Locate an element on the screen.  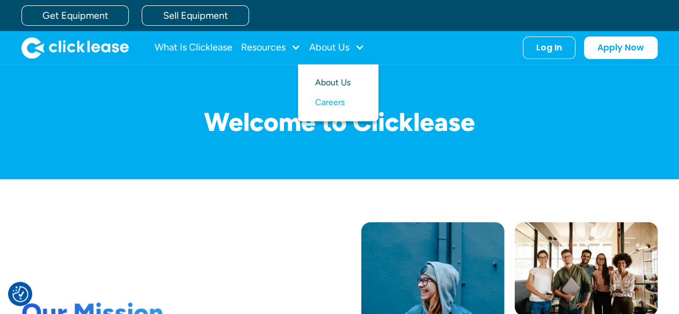
div: About Us is located at coordinates (337, 48).